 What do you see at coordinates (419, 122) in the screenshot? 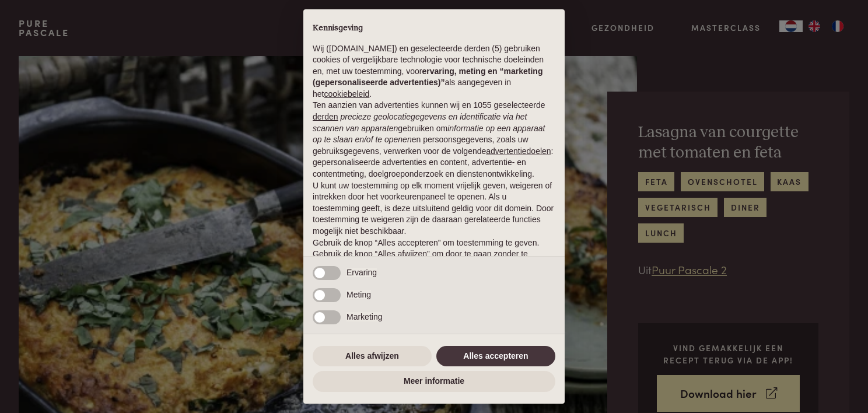
I see `em: precieze geolocatiegegevens en identificatie via het scannen van apparaten` at bounding box center [419, 122].